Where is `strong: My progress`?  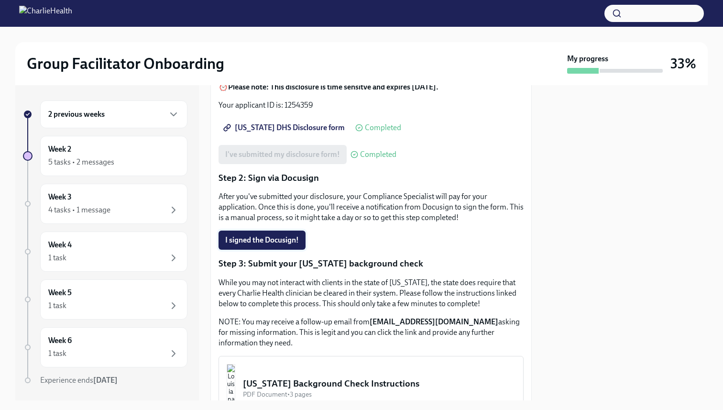
strong: My progress is located at coordinates (588, 59).